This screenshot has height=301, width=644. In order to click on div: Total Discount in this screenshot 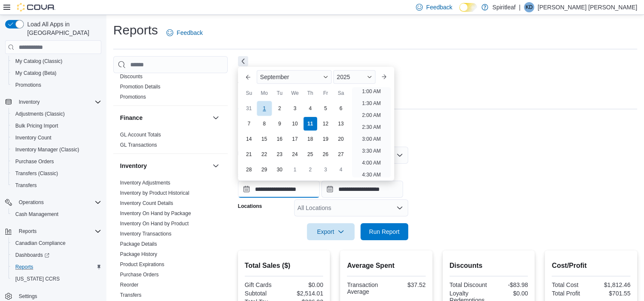, I will do `click(468, 285)`.